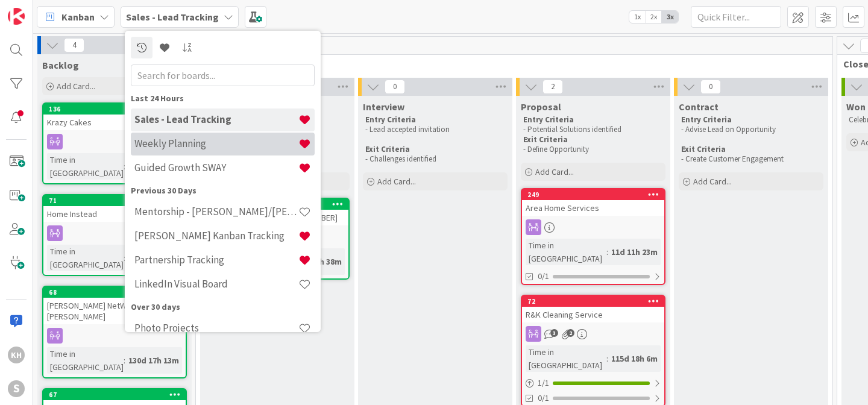 This screenshot has height=405, width=868. Describe the element at coordinates (435, 129) in the screenshot. I see `p: - Lead accepted invitation` at that location.